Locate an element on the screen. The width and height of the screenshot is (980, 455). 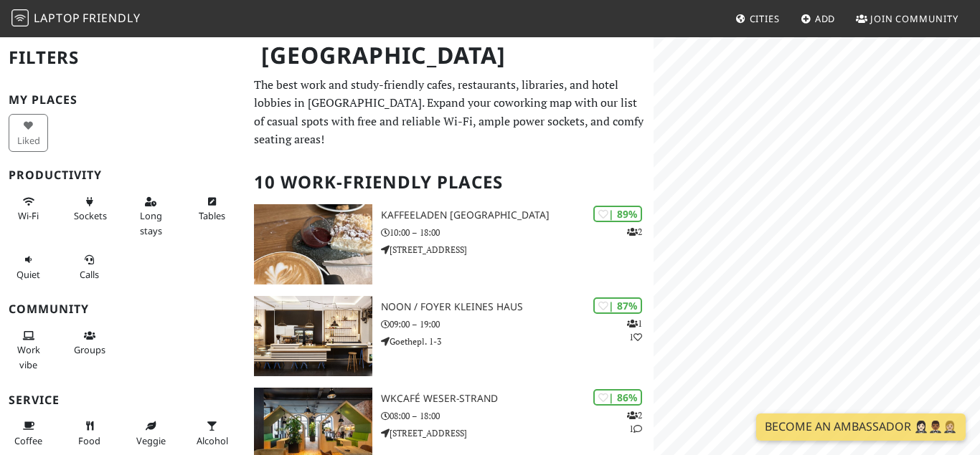
span: Coffee is located at coordinates (28, 441).